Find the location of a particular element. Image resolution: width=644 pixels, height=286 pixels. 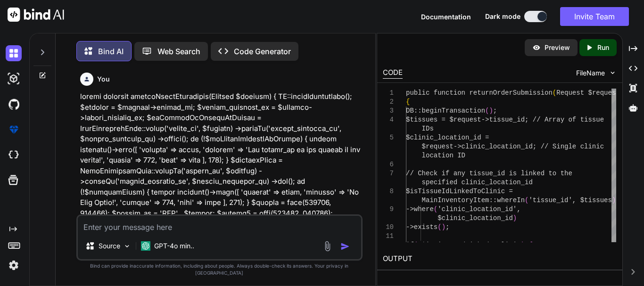

img: cloudideIcon is located at coordinates (14, 155).